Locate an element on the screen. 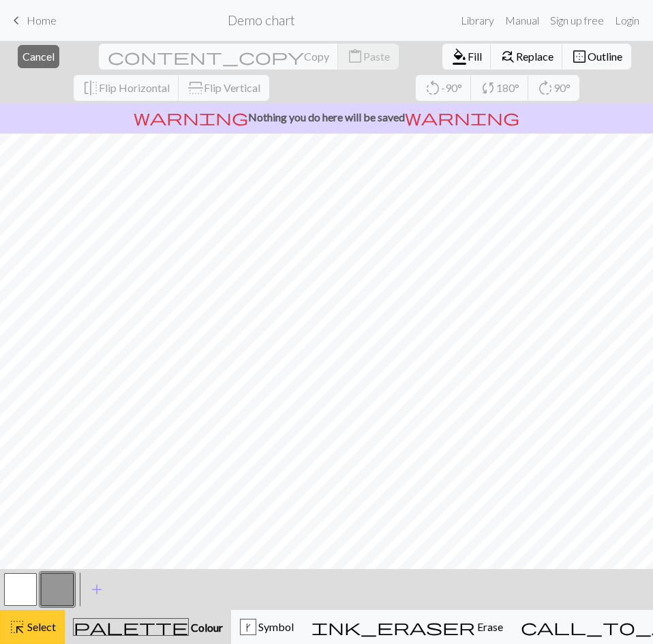 The height and width of the screenshot is (644, 653). a: Manual is located at coordinates (522, 20).